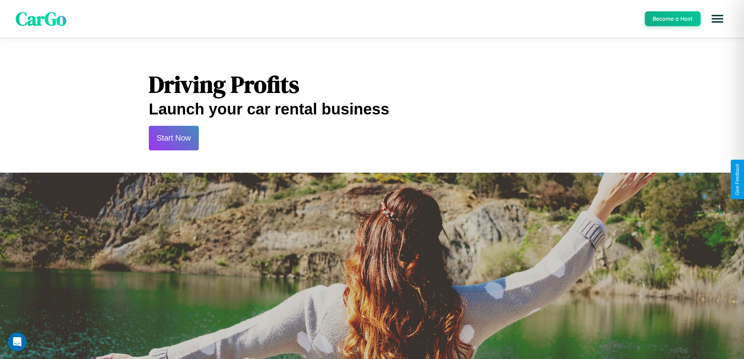 This screenshot has width=744, height=359. I want to click on h1: Driving Profits, so click(372, 84).